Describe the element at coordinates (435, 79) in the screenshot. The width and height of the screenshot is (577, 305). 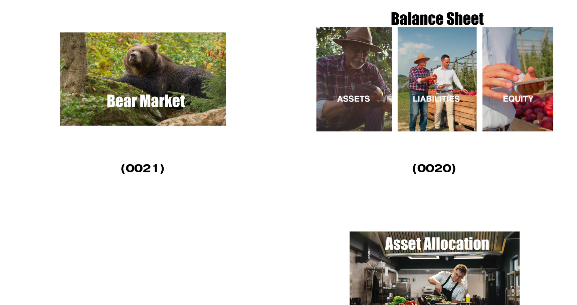
I see `img: Breaking Down a Balance Sheet: A Financial Compass Script (0020) To understand the value of a bus...` at that location.